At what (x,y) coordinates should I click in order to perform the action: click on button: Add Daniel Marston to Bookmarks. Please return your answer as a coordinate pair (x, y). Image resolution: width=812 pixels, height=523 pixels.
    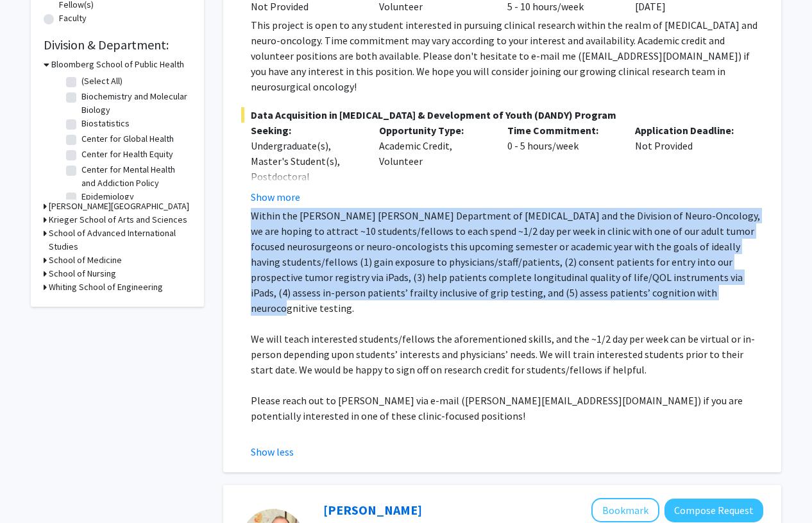
    Looking at the image, I should click on (626, 510).